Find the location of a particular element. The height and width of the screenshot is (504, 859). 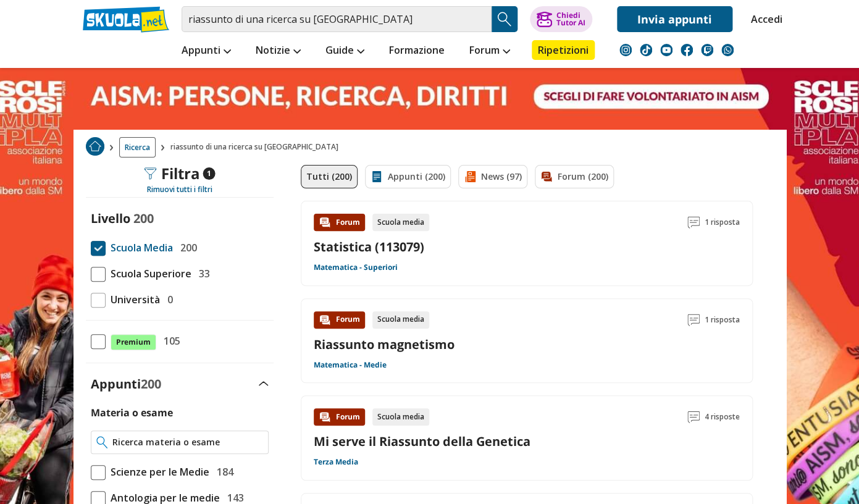

img: WhatsApp is located at coordinates (728, 50).